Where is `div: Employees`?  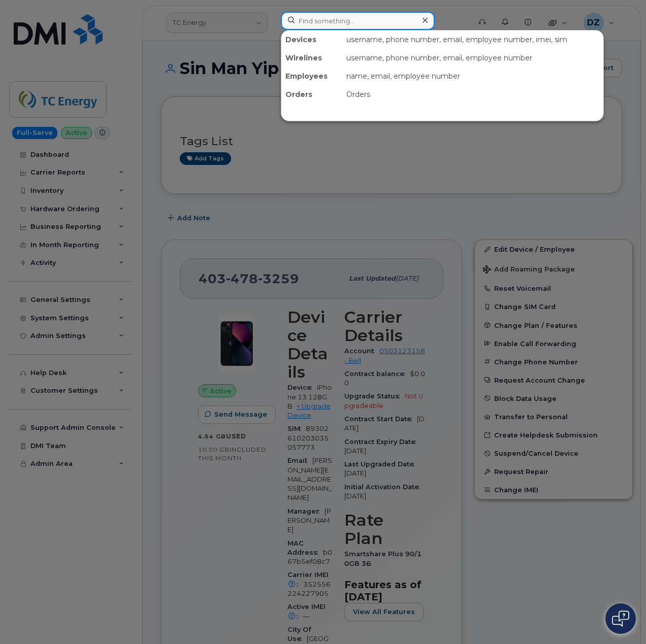
div: Employees is located at coordinates (312, 76).